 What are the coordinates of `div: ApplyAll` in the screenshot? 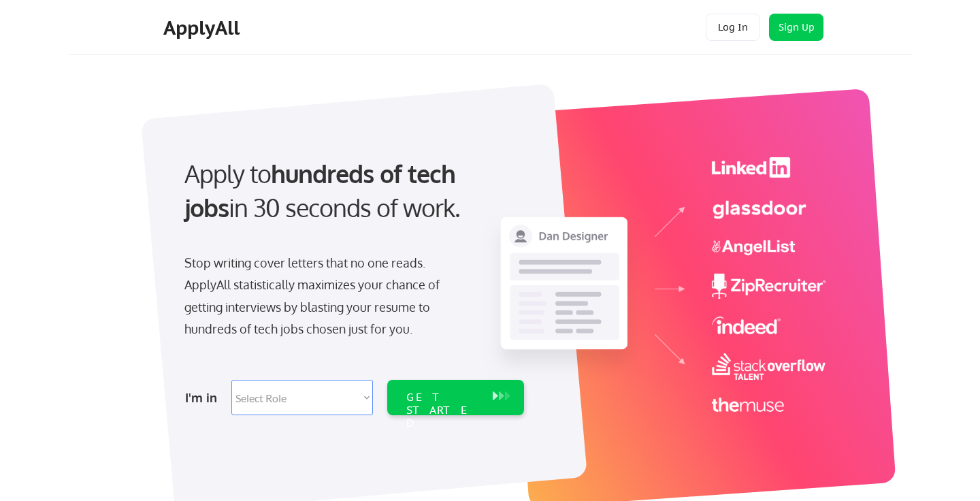 It's located at (203, 28).